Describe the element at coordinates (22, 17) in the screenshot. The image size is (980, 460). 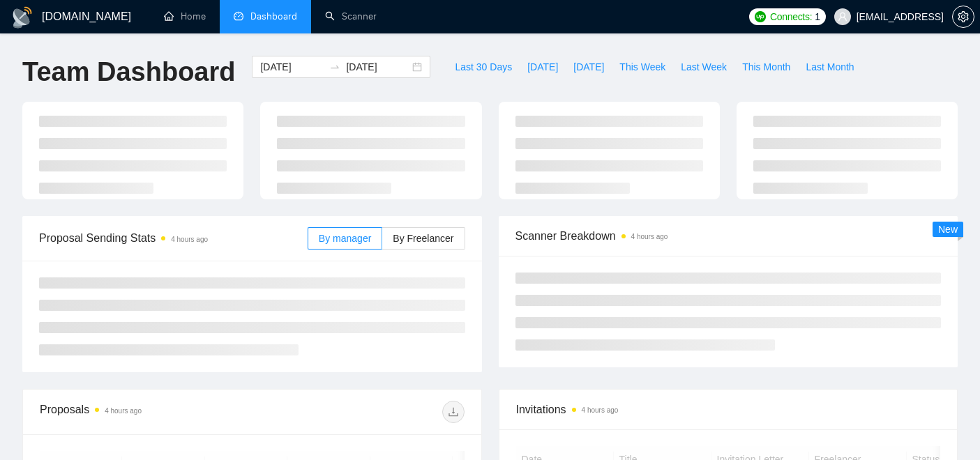
I see `img: logo` at that location.